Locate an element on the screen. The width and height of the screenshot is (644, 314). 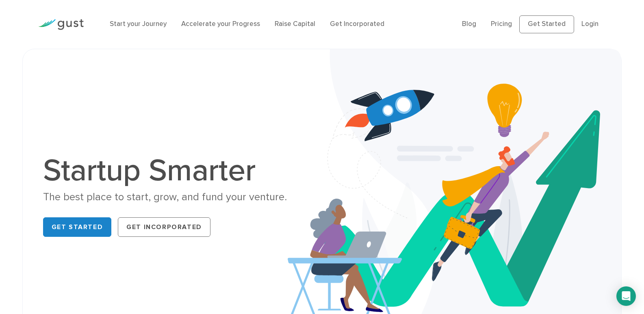
a: Raise Capital is located at coordinates (295, 24).